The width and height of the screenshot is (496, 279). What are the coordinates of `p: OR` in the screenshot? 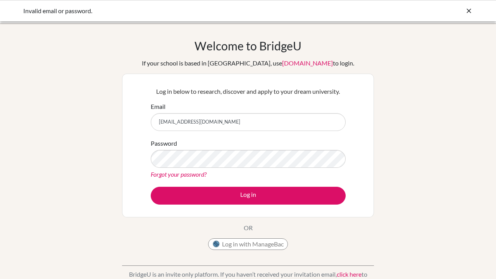 It's located at (248, 228).